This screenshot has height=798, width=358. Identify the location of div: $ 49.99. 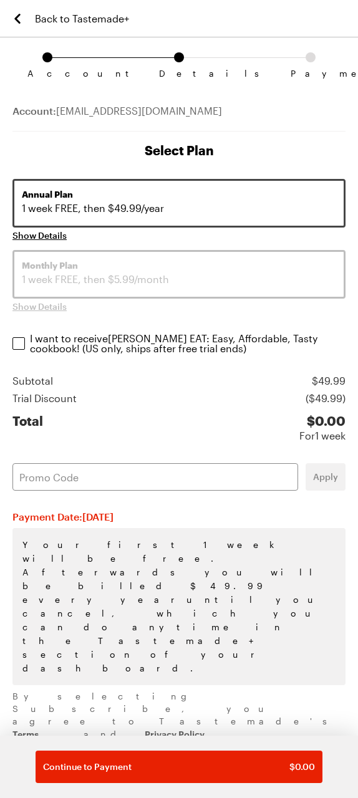
(329, 381).